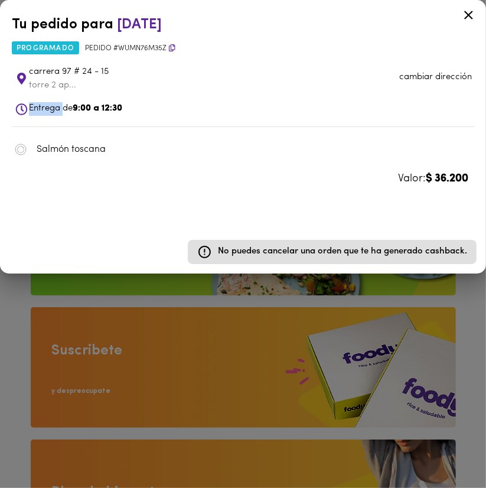 Image resolution: width=486 pixels, height=488 pixels. I want to click on p: torre 2 ap..., so click(98, 85).